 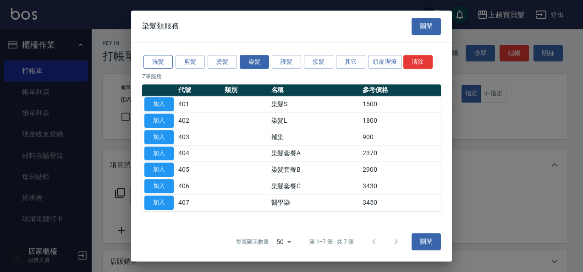 I want to click on td: 2370, so click(x=401, y=154).